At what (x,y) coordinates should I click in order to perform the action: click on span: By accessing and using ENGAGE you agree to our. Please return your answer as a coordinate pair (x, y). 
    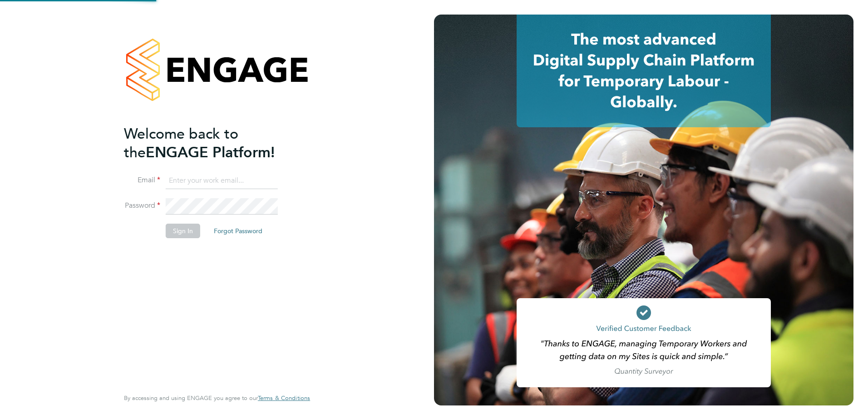
    Looking at the image, I should click on (217, 398).